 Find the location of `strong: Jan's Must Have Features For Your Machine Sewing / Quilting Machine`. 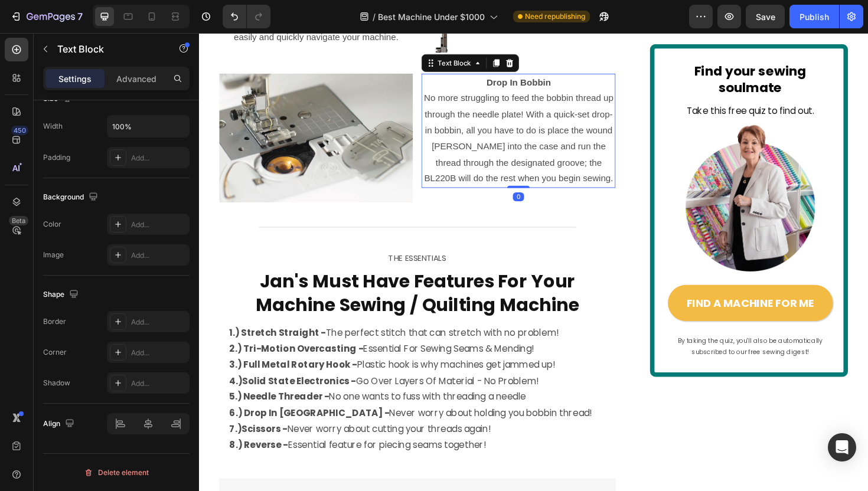

strong: Jan's Must Have Features For Your Machine Sewing / Quilting Machine is located at coordinates (231, 275).